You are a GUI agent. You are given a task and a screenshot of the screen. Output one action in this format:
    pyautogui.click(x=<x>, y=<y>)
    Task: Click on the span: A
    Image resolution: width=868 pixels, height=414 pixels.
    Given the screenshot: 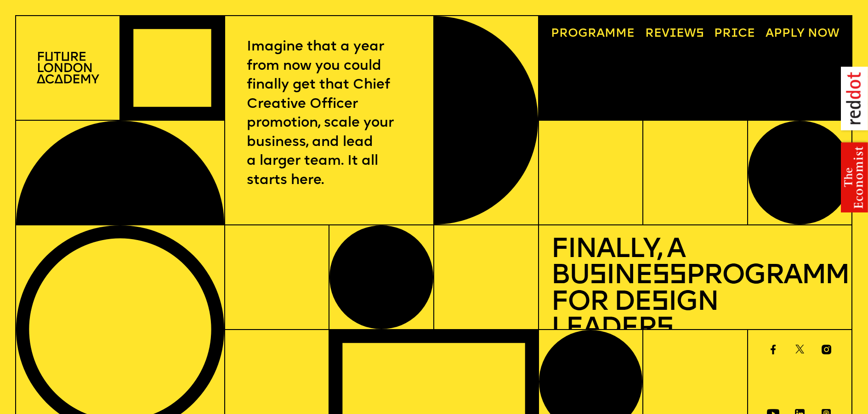 What is the action you would take?
    pyautogui.click(x=770, y=33)
    